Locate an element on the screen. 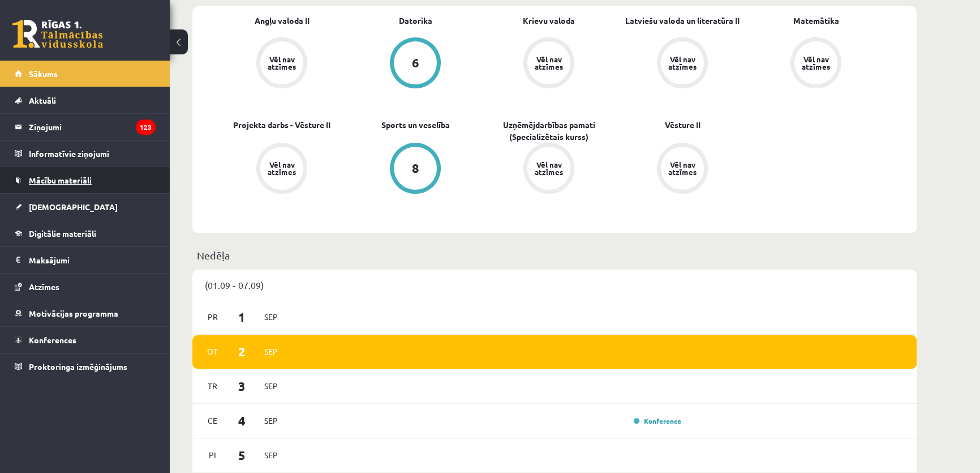  span: Pr is located at coordinates (213, 317).